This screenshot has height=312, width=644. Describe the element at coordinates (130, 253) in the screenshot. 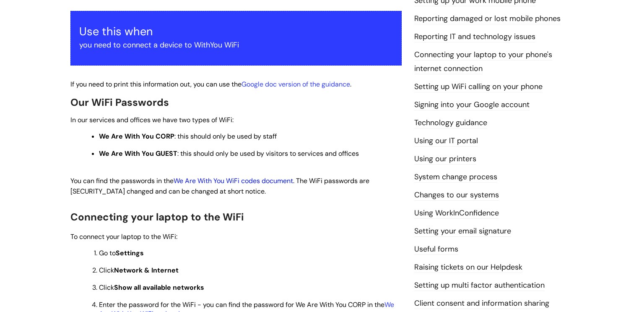

I see `strong: Settings` at that location.